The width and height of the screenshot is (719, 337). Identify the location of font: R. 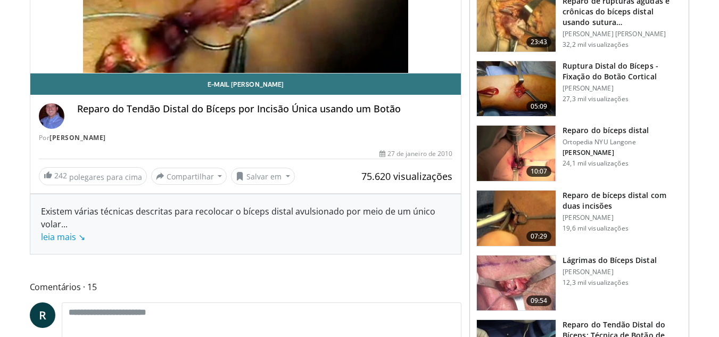
(43, 314).